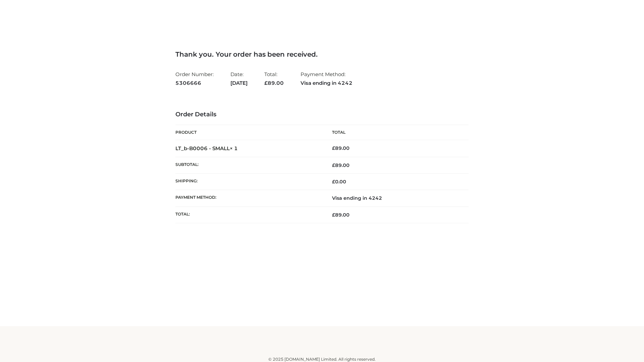  What do you see at coordinates (248, 215) in the screenshot?
I see `th: Total:` at bounding box center [248, 215].